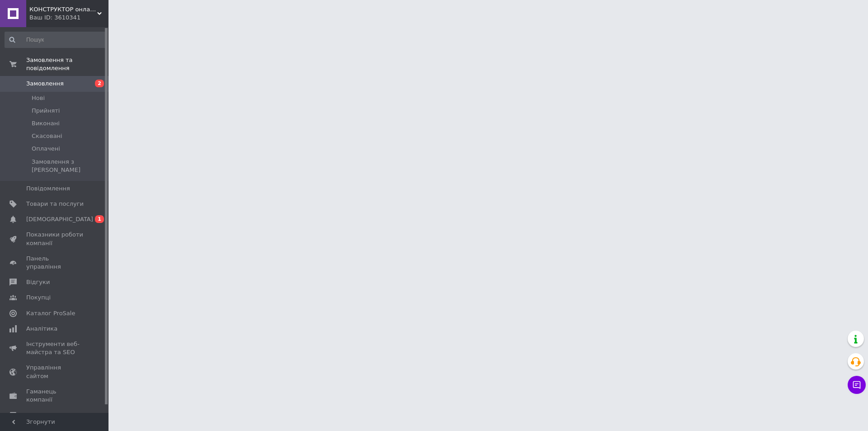  Describe the element at coordinates (46, 123) in the screenshot. I see `span: Виконані` at that location.